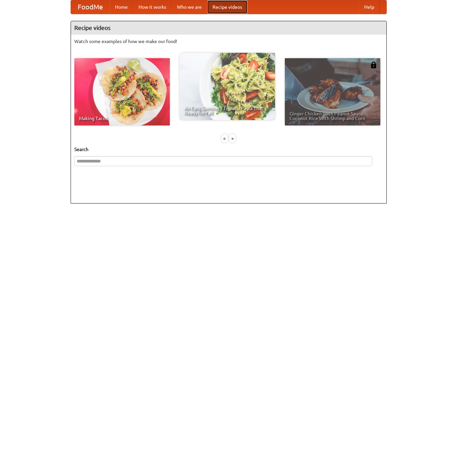 This screenshot has width=457, height=476. What do you see at coordinates (374, 65) in the screenshot?
I see `img: 483408.png` at bounding box center [374, 65].